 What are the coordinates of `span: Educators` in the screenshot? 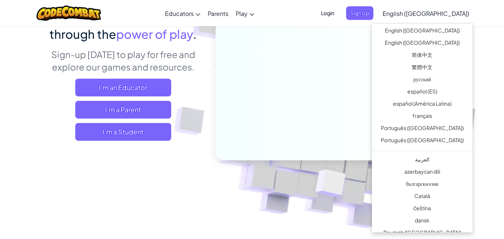 It's located at (179, 13).